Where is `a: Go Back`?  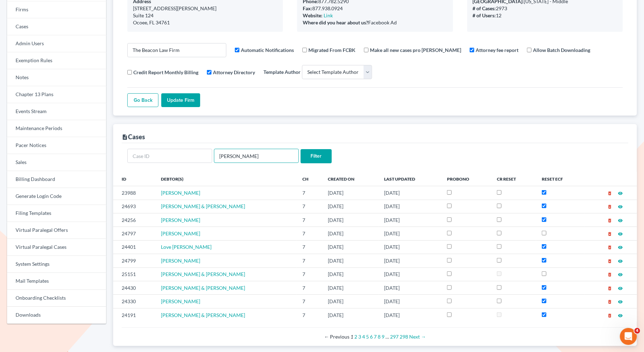 a: Go Back is located at coordinates (143, 100).